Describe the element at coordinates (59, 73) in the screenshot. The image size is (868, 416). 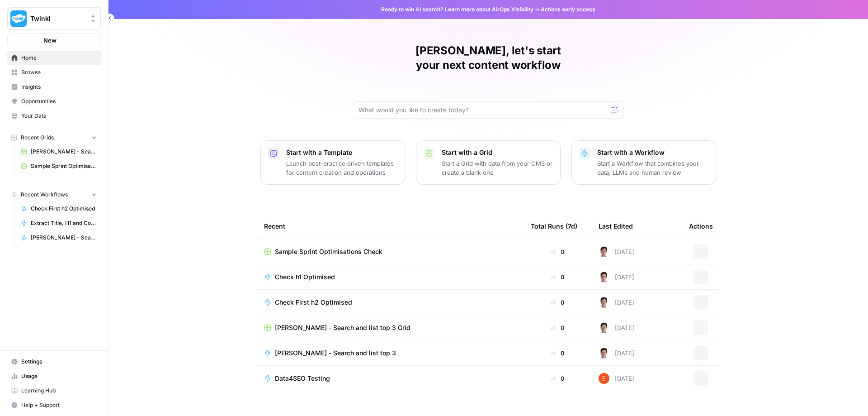
I see `span: Browse` at that location.